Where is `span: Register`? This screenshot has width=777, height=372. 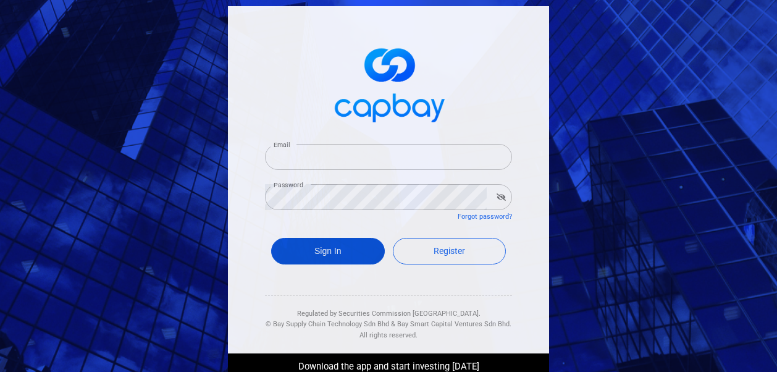 span: Register is located at coordinates (449, 251).